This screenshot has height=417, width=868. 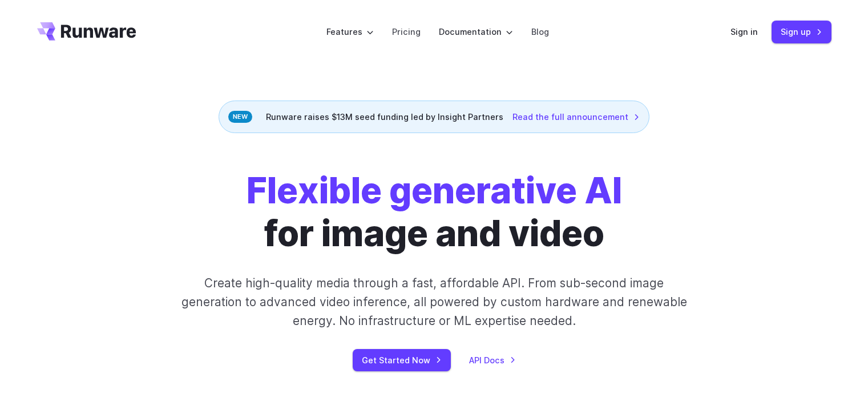 What do you see at coordinates (492, 360) in the screenshot?
I see `a: API Docs` at bounding box center [492, 360].